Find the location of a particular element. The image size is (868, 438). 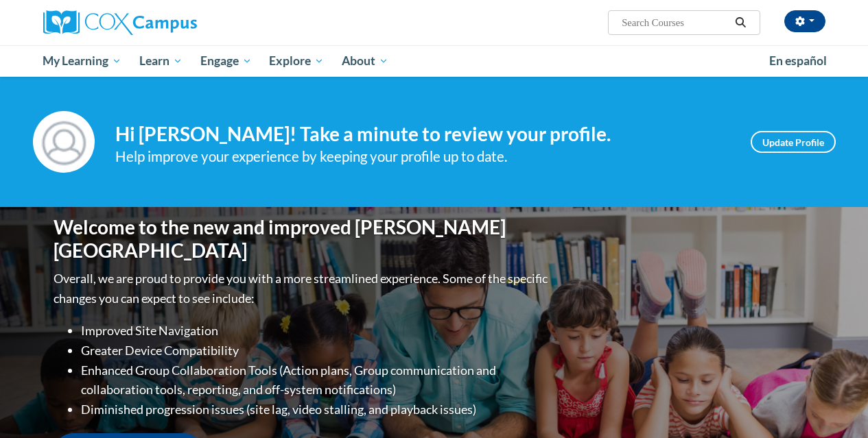

span: My Learning is located at coordinates (82, 61).